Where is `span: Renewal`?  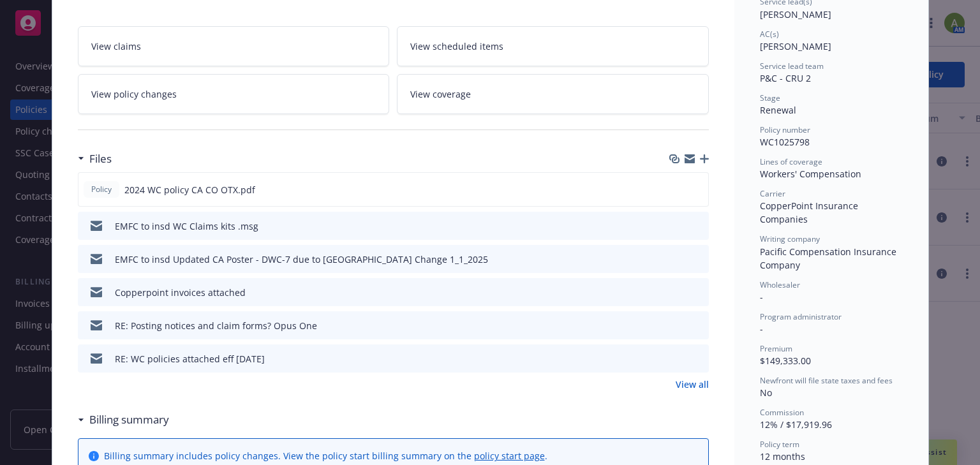
span: Renewal is located at coordinates (778, 110).